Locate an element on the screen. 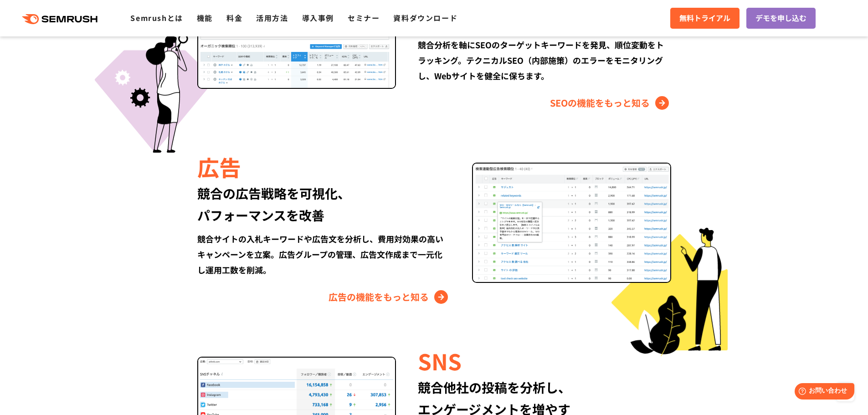 This screenshot has height=415, width=868. a: 資料ダウンロード is located at coordinates (426, 18).